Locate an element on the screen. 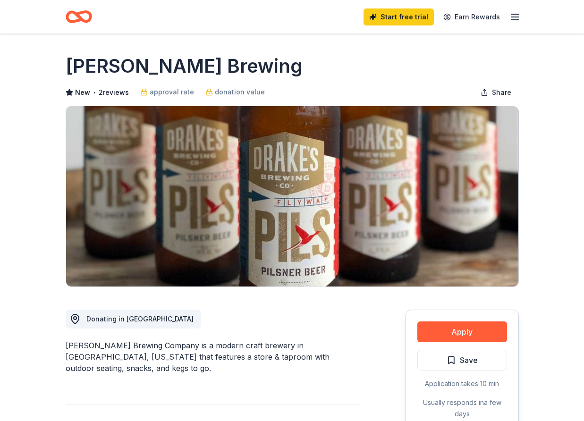  a: approval rate is located at coordinates (167, 92).